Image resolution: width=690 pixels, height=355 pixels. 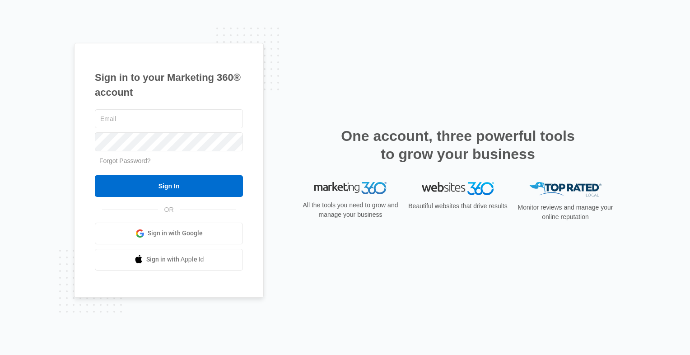 What do you see at coordinates (458, 188) in the screenshot?
I see `img: Websites 360` at bounding box center [458, 188].